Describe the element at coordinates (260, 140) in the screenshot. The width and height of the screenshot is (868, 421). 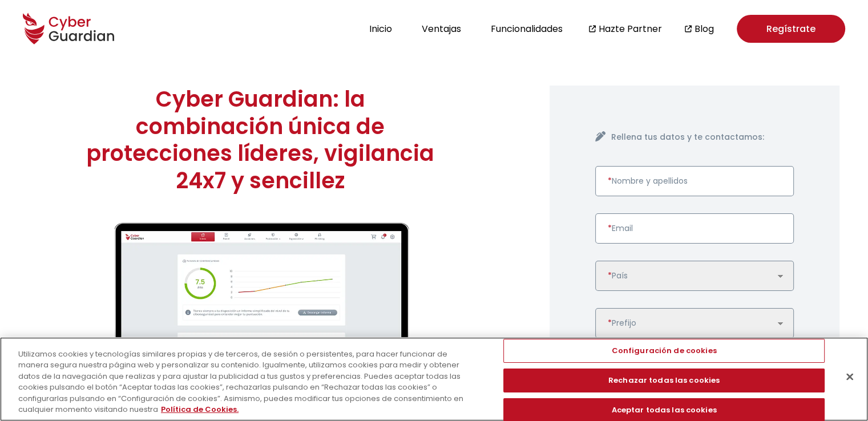
I see `h1: Cyber Guardian: la combinación única de protecciones líderes, vigilancia 24x7 y sencillez` at that location.